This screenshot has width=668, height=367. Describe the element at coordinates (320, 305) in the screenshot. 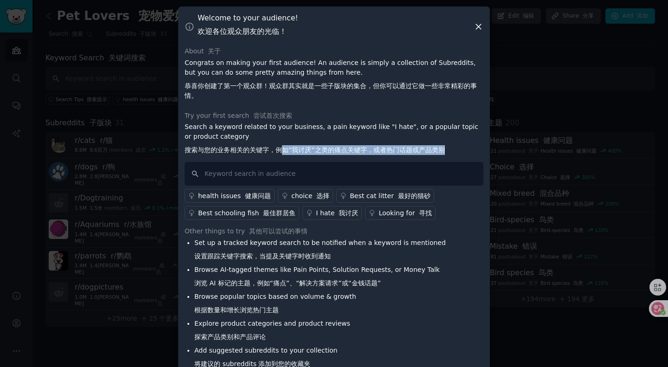

I see `li: Browse popular topics based on volume & growth` at that location.